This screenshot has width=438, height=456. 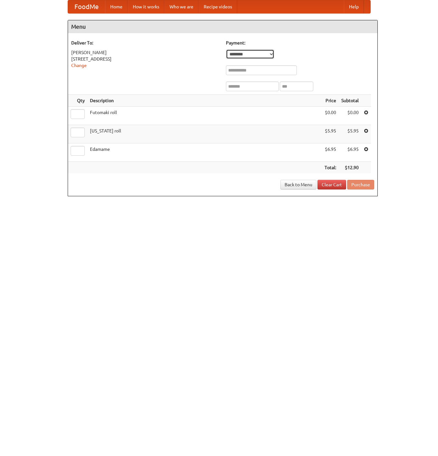 I want to click on th: Description, so click(x=205, y=101).